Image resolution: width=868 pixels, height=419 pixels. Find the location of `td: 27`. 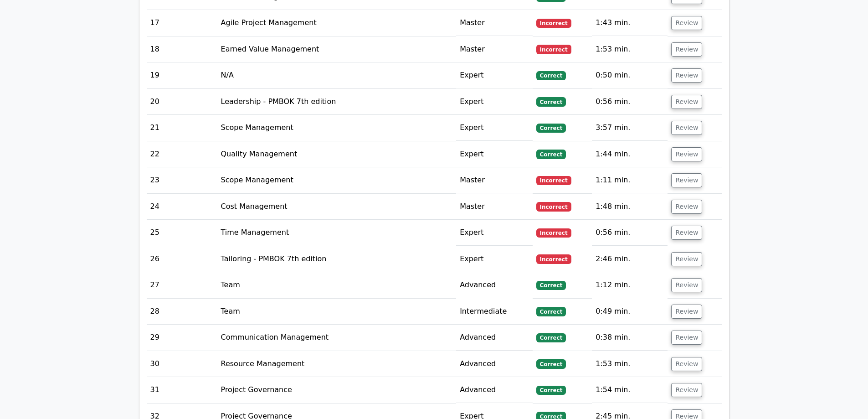

td: 27 is located at coordinates (182, 285).